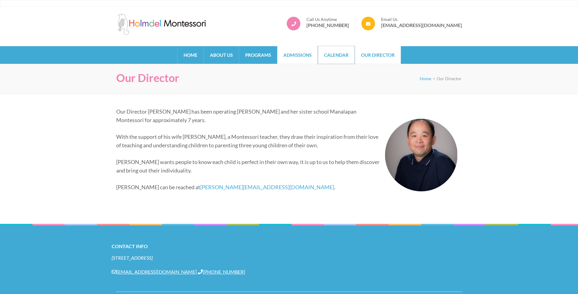 The height and width of the screenshot is (294, 578). Describe the element at coordinates (258, 55) in the screenshot. I see `a: Programs` at that location.